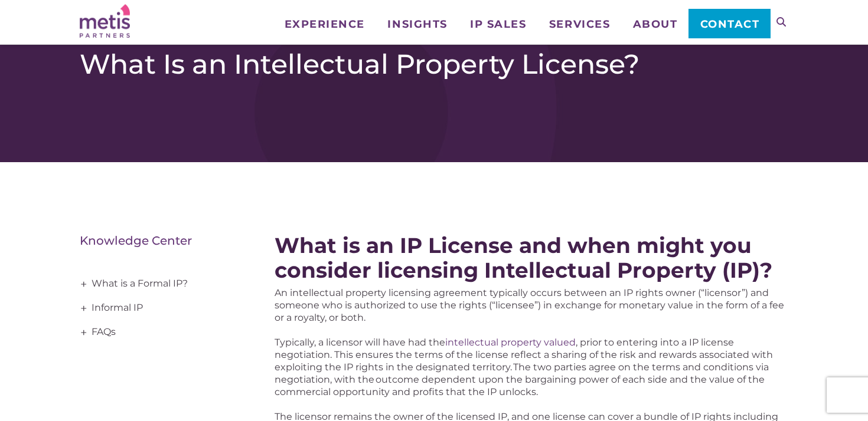  I want to click on p: An intellectual property licensing agreement typically occurs between an IP rights owner (“licens..., so click(531, 305).